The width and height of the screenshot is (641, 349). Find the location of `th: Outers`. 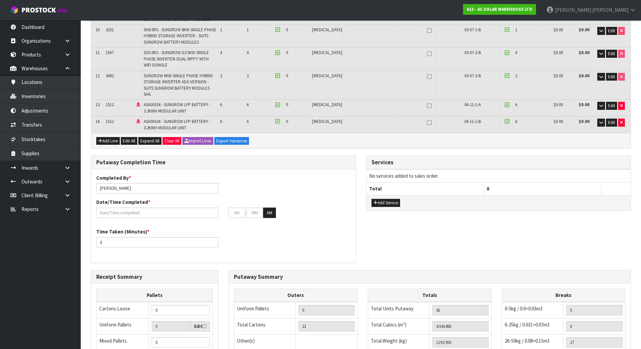

th: Outers is located at coordinates (295, 296).